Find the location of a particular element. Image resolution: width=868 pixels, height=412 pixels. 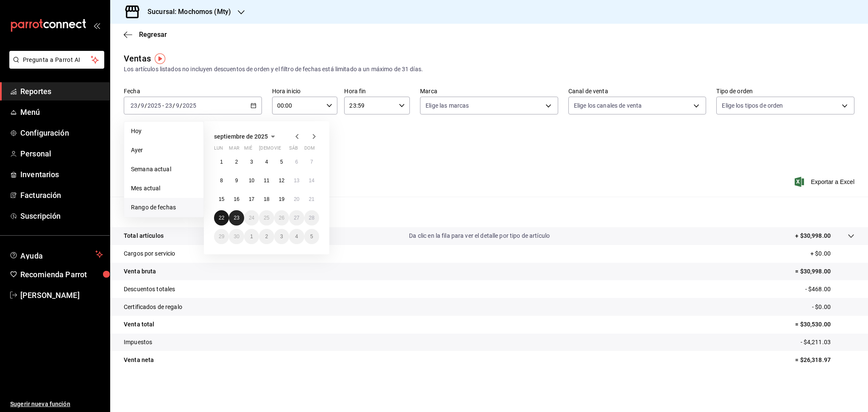

span: Ayuda is located at coordinates (56, 254).